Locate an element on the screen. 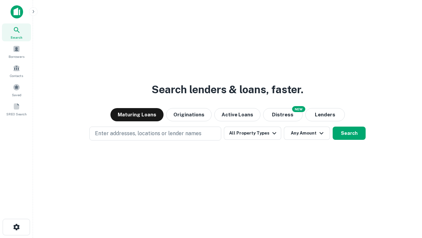  div: Search is located at coordinates (16, 32).